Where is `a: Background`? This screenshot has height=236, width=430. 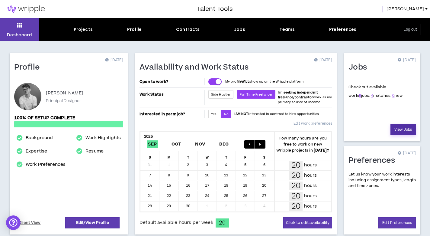 a: Background is located at coordinates (39, 138).